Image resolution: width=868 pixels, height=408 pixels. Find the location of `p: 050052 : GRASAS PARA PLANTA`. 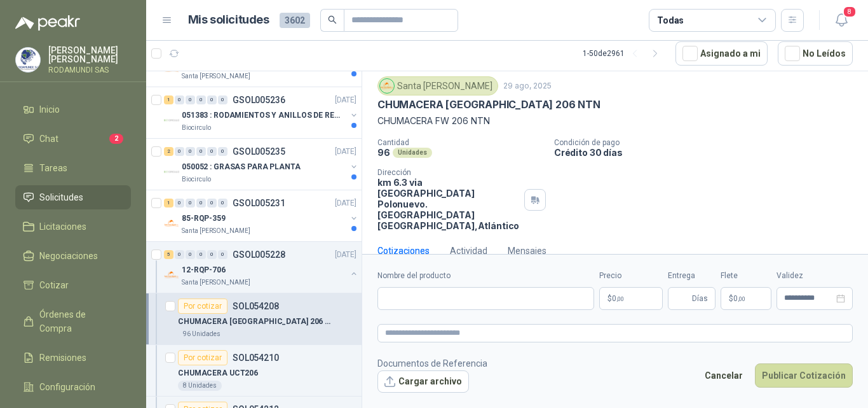

p: 050052 : GRASAS PARA PLANTA is located at coordinates (241, 166).